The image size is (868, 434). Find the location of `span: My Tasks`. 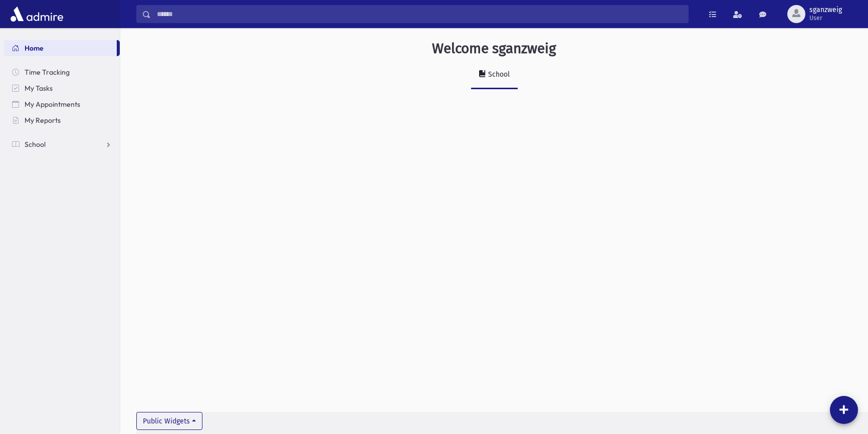

span: My Tasks is located at coordinates (39, 88).